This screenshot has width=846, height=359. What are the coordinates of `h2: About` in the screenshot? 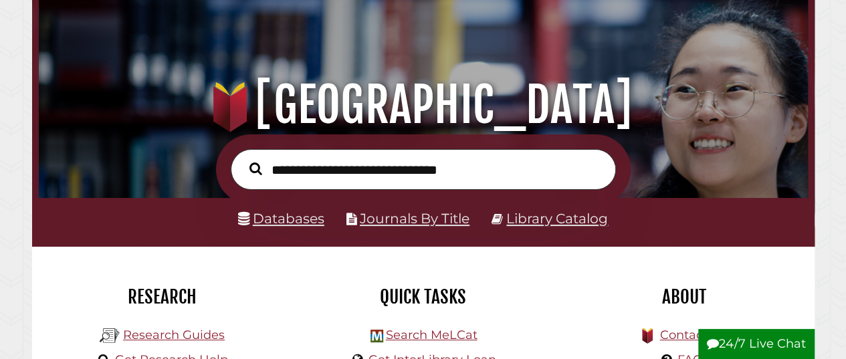 It's located at (684, 297).